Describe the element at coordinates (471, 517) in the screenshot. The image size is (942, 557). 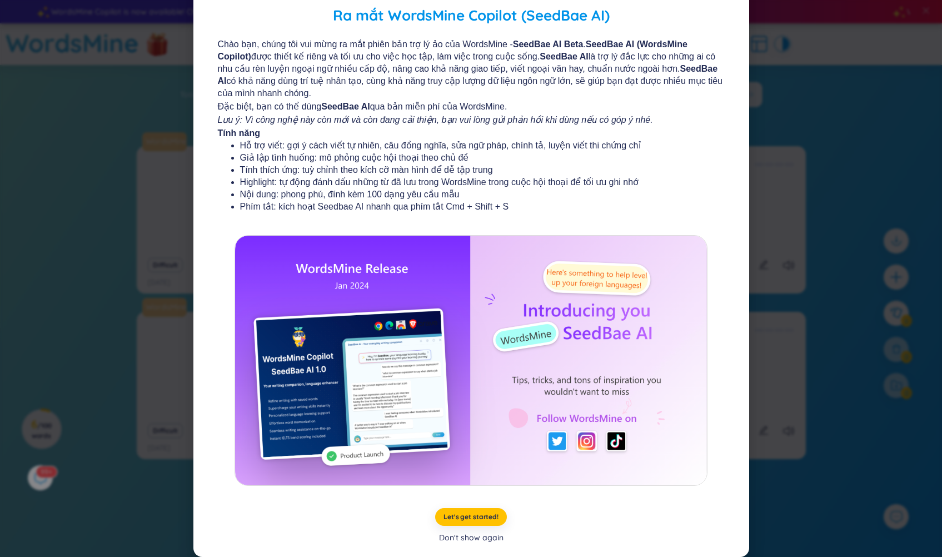
I see `button: Let's get started!` at that location.